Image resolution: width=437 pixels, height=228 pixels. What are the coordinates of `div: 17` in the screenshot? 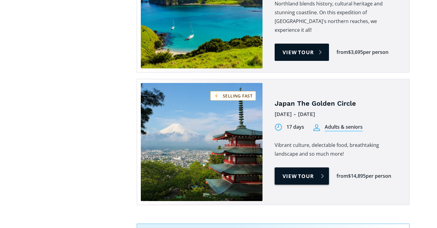 It's located at (289, 127).